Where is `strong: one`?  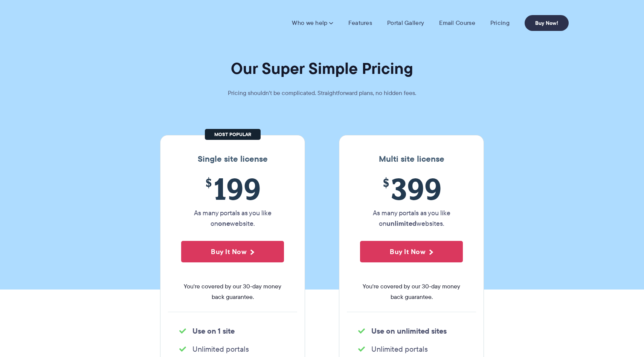 strong: one is located at coordinates (224, 223).